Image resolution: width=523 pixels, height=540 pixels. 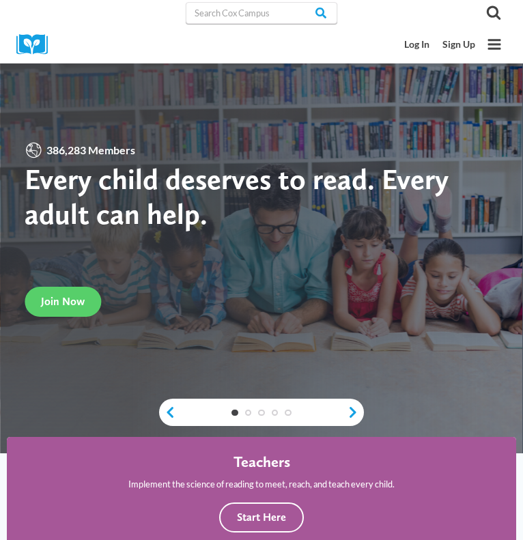 What do you see at coordinates (63, 301) in the screenshot?
I see `span: Join Now` at bounding box center [63, 301].